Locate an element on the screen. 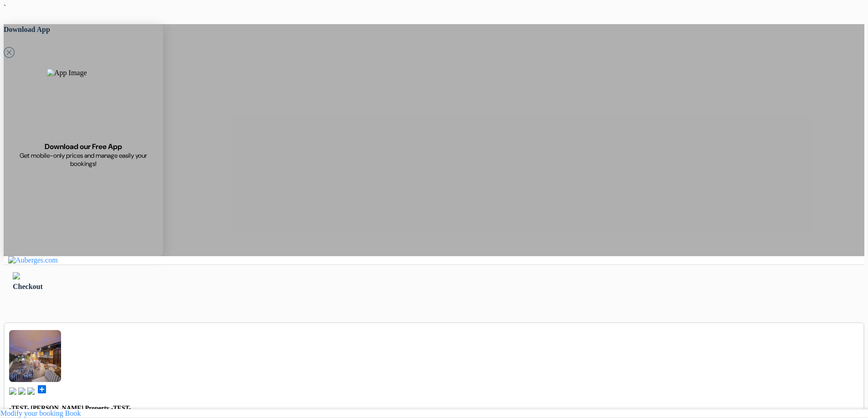  img: Auberges.com is located at coordinates (33, 260).